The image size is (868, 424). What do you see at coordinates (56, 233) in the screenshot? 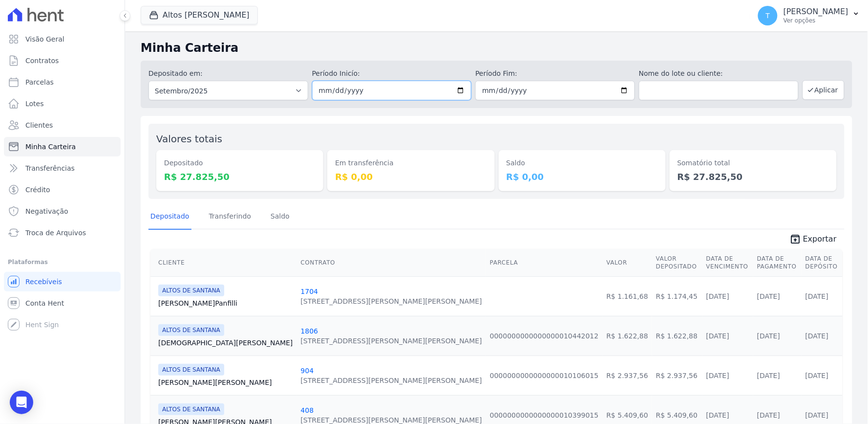
I see `span: Troca de Arquivos` at bounding box center [56, 233].